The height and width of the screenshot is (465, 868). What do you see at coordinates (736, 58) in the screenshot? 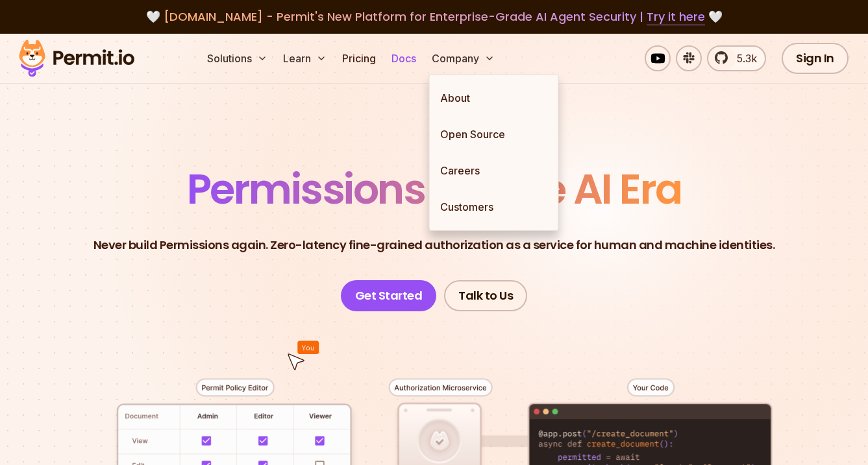
I see `a: 5.3k` at bounding box center [736, 58].